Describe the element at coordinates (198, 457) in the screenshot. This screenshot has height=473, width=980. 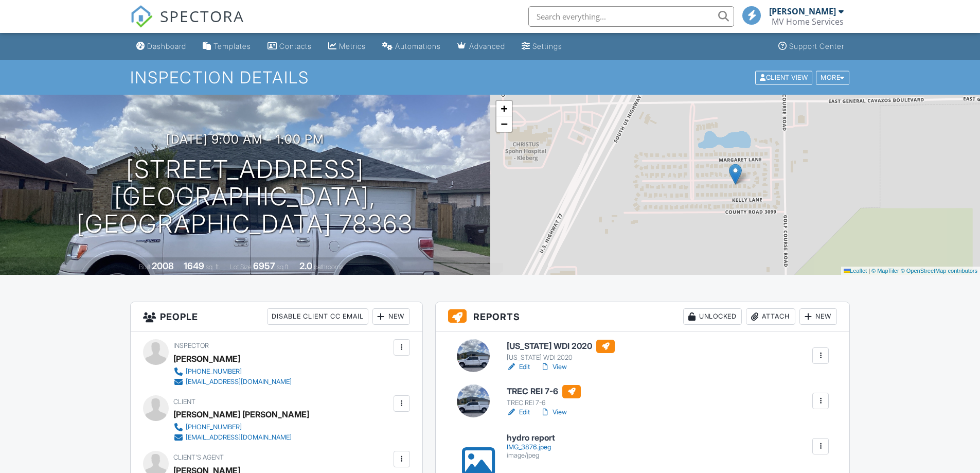
I see `span: Client's Agent` at that location.